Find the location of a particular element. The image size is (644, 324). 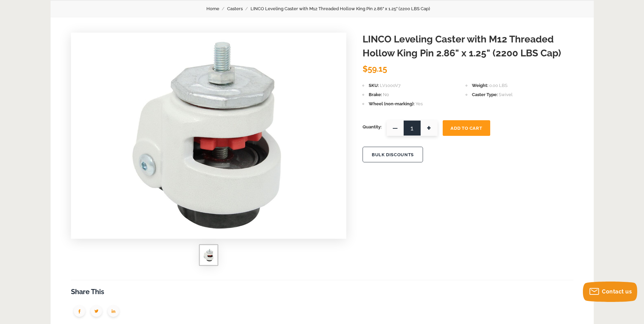

span: LV1000V7 is located at coordinates (390, 85).